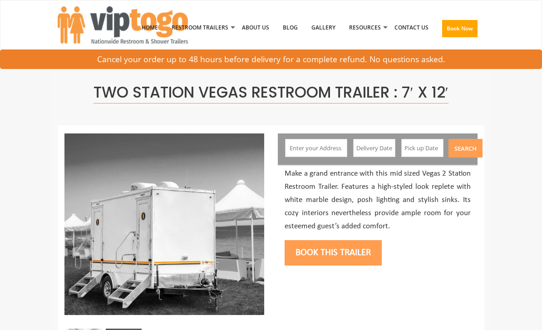  I want to click on a: Restroom Trailers, so click(200, 28).